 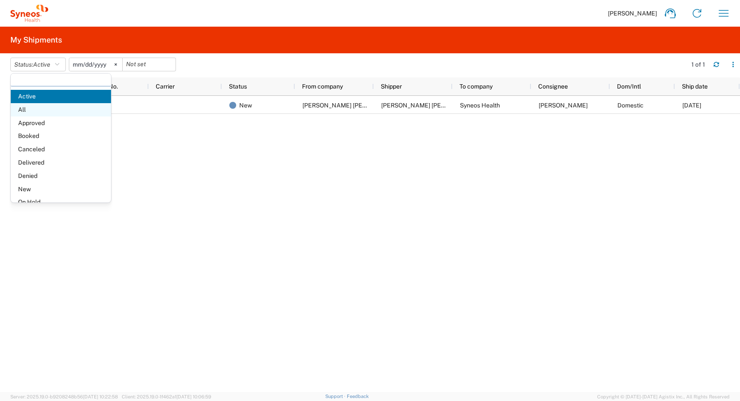 I want to click on div: 1 of 1, so click(x=699, y=65).